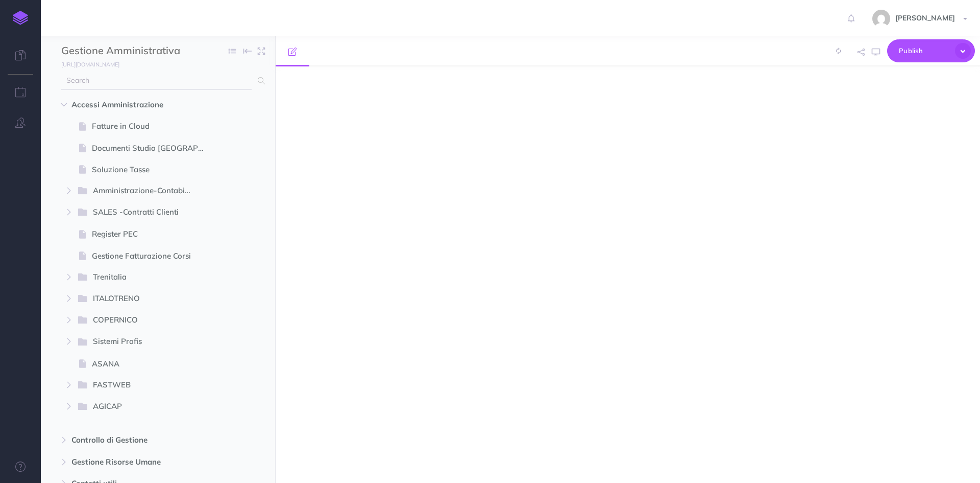 The width and height of the screenshot is (980, 483). Describe the element at coordinates (146, 342) in the screenshot. I see `span: Sistemi Profis` at that location.